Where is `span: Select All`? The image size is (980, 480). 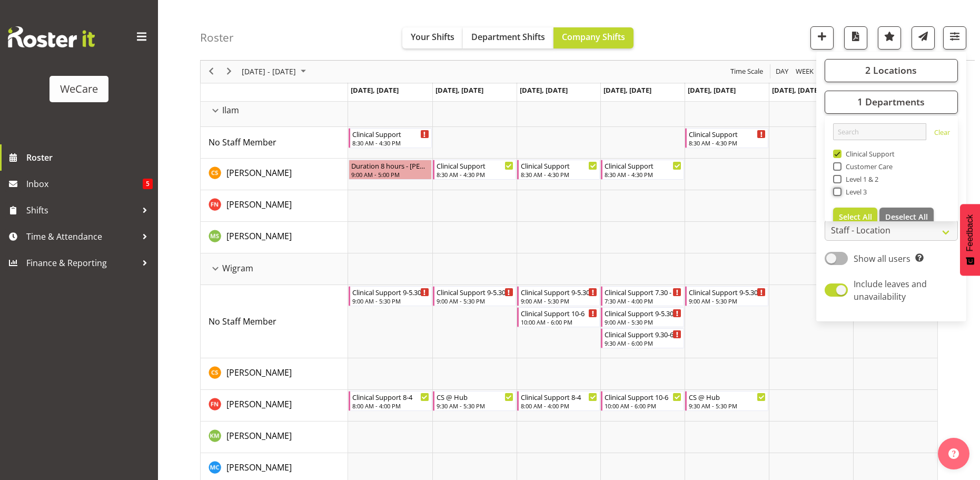 span: Select All is located at coordinates (855, 217).